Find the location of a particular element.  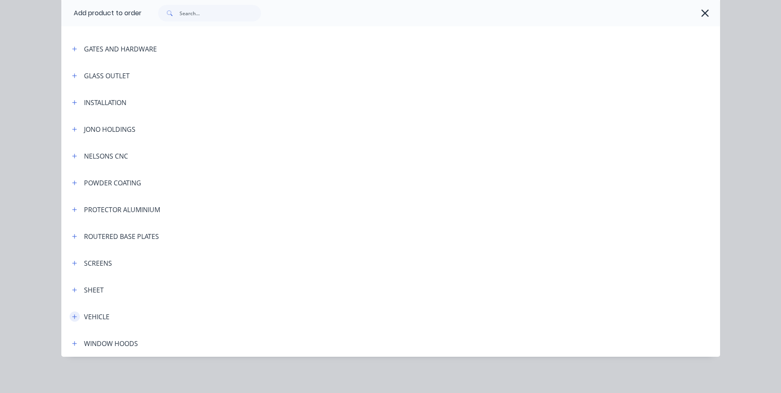

div: GATES AND HARDWARE is located at coordinates (120, 49).